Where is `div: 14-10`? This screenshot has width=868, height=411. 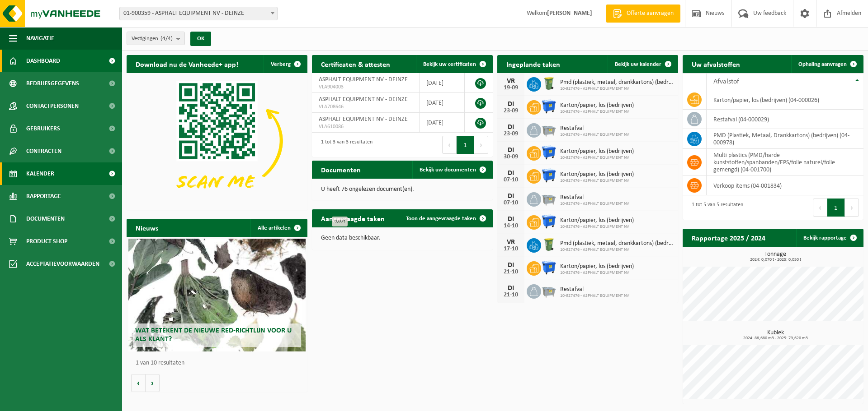 div: 14-10 is located at coordinates (510, 226).